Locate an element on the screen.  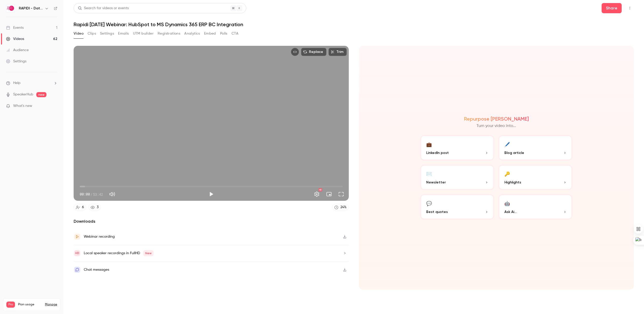
li: help-dropdown-opener is located at coordinates (32, 83).